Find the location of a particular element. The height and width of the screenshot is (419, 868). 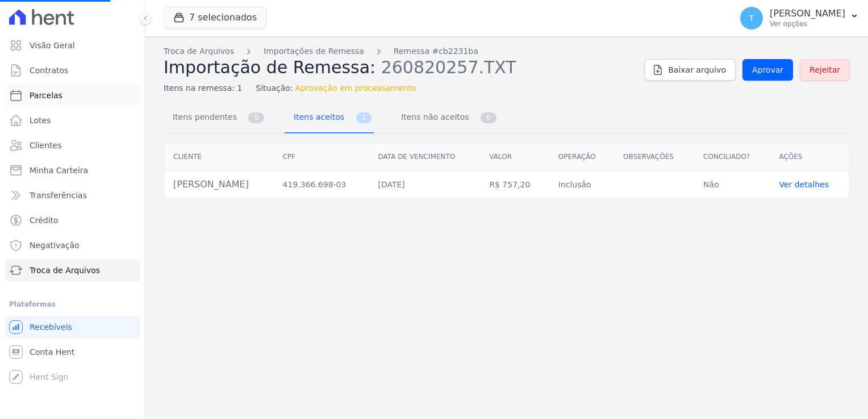

th: Conciliado? is located at coordinates (731, 157).